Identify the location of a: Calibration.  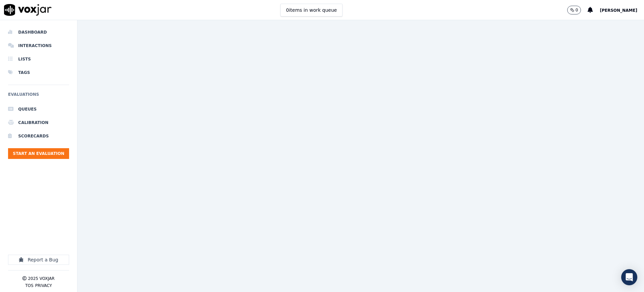
(39, 122).